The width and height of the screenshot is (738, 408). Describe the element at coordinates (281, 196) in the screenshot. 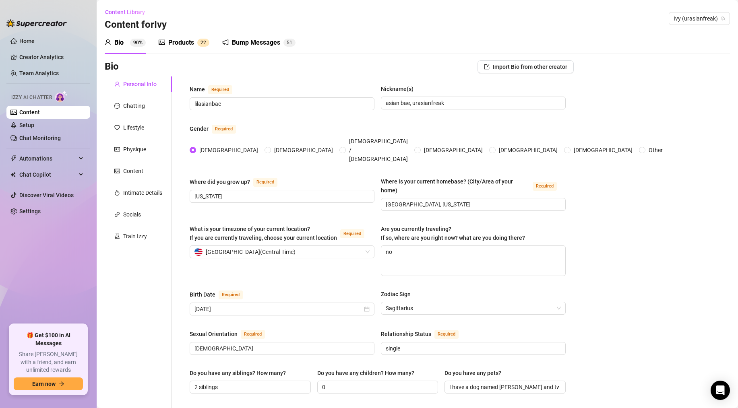

I see `input: Where did you grow up?` at that location.